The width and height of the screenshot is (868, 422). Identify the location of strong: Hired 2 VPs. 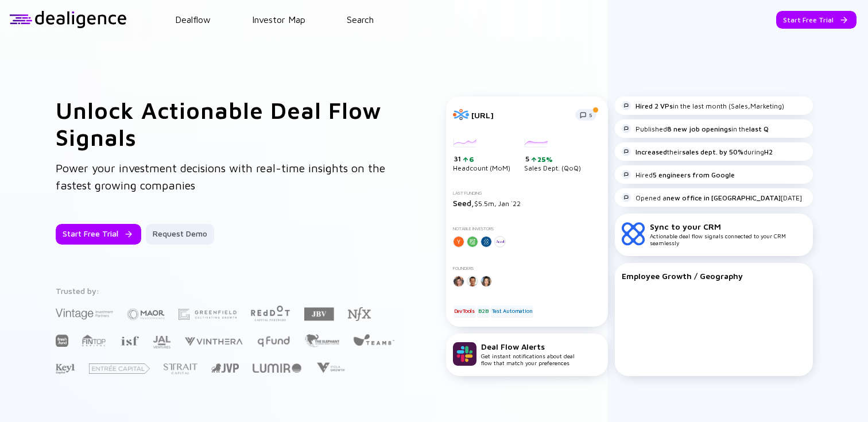
(654, 106).